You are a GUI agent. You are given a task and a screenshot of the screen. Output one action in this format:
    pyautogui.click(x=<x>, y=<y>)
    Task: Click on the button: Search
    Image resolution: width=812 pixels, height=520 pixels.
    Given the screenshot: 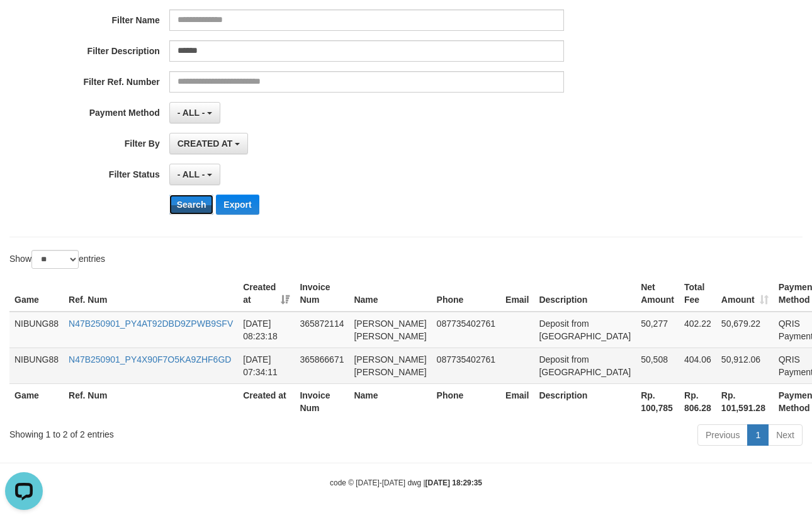 What is the action you would take?
    pyautogui.click(x=191, y=204)
    